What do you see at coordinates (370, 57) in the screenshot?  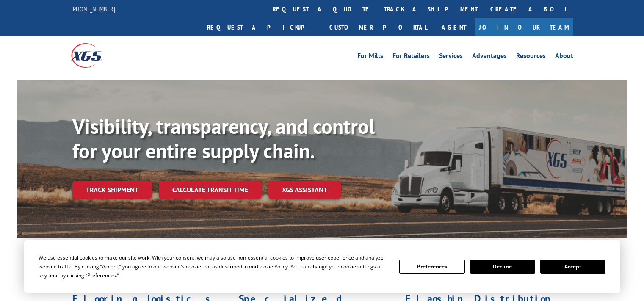 I see `a: For Mills` at bounding box center [370, 57].